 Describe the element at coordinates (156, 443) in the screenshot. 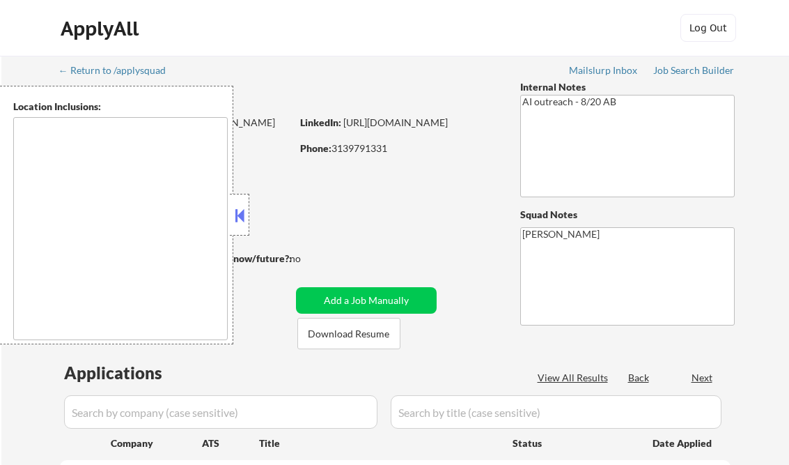

I see `div: Company` at that location.